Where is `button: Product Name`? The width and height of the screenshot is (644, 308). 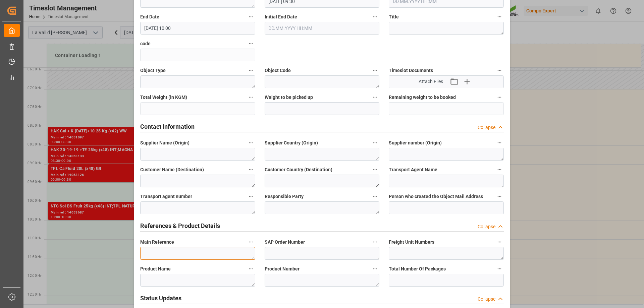
button: Product Name is located at coordinates (251, 269).